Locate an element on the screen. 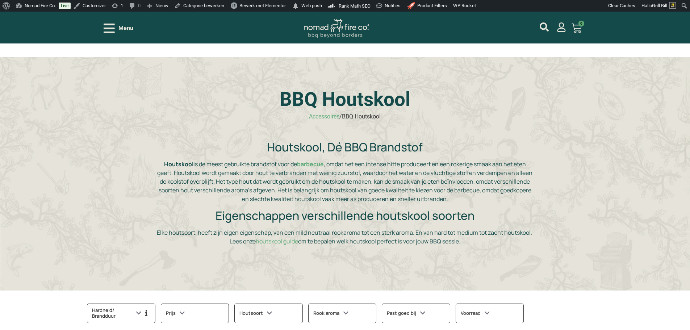 The width and height of the screenshot is (690, 330). a: houtskool guide is located at coordinates (277, 241).